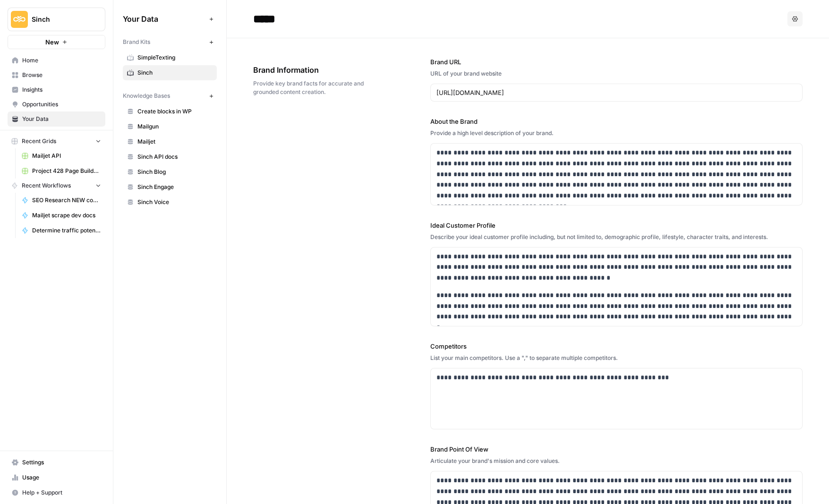 The height and width of the screenshot is (504, 829). I want to click on span: Create blocks in WP, so click(175, 112).